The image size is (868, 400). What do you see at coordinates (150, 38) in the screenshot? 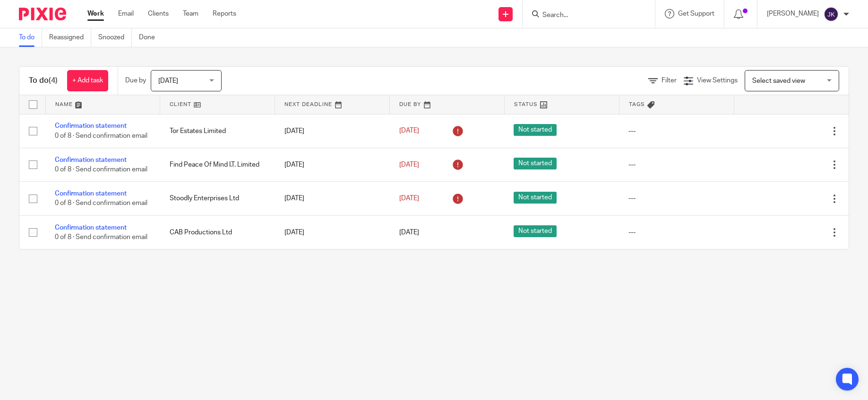
I see `a: Done` at bounding box center [150, 38].